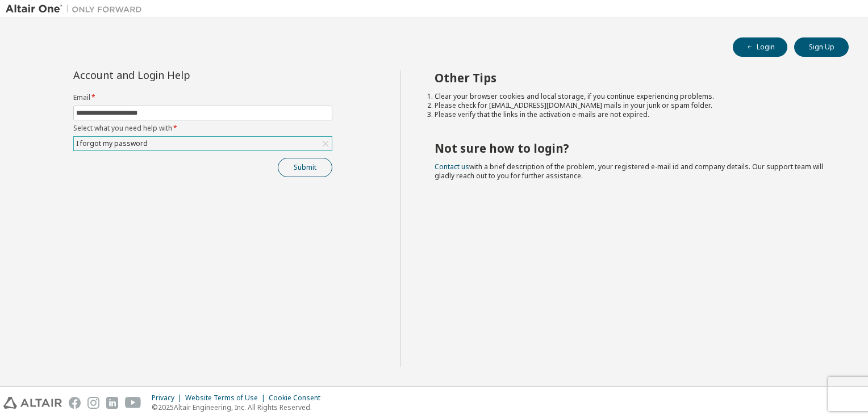 Image resolution: width=868 pixels, height=419 pixels. Describe the element at coordinates (168, 398) in the screenshot. I see `div: Privacy` at that location.